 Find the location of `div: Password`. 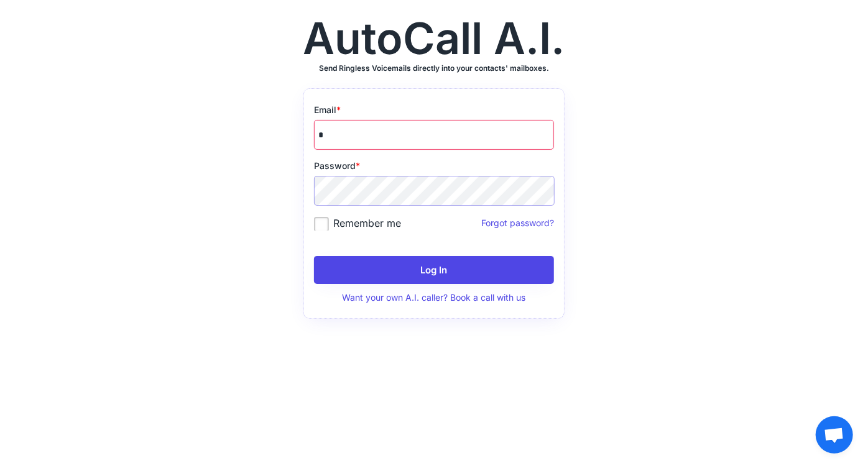

div: Password is located at coordinates (434, 166).